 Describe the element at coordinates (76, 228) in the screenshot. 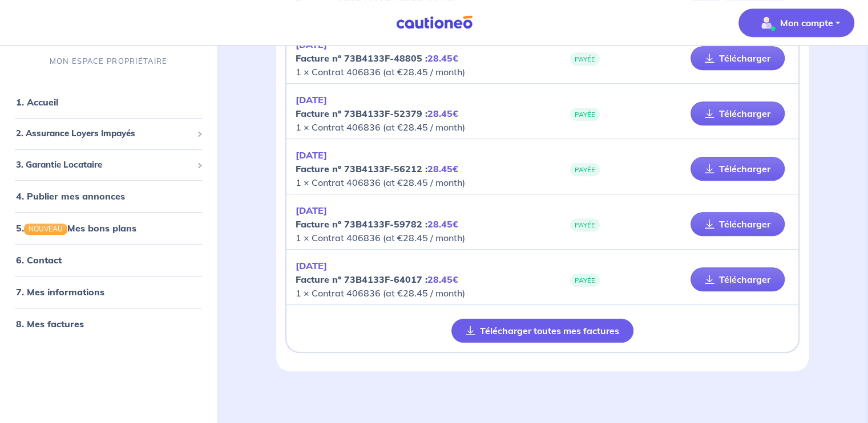

I see `a: 5.NOUVEAUMes bons plans` at that location.